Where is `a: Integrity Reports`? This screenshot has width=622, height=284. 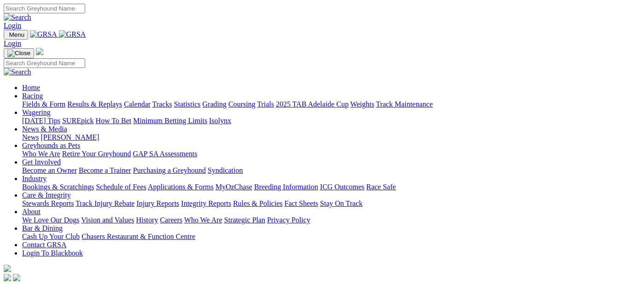
a: Integrity Reports is located at coordinates (206, 203).